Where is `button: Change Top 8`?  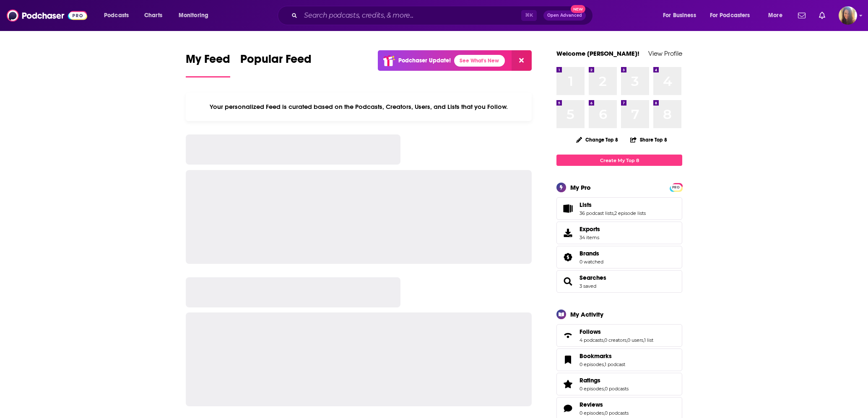 button: Change Top 8 is located at coordinates (597, 140).